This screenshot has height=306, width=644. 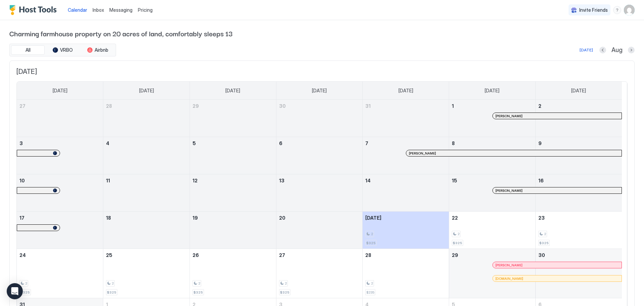 I want to click on td: August 14, 2025, so click(x=406, y=193).